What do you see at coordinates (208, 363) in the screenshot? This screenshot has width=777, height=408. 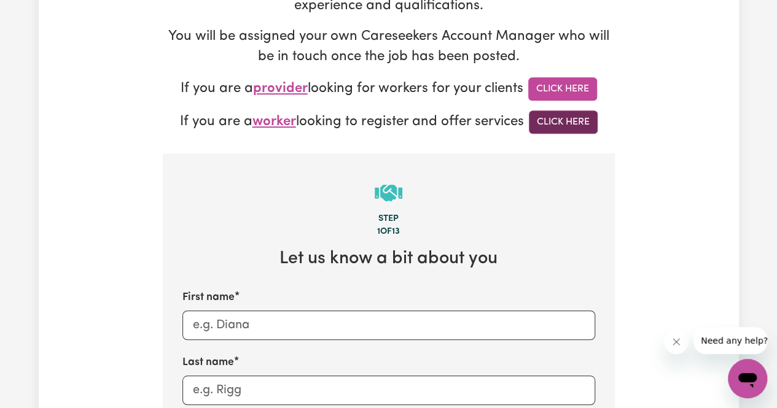 I see `label: Last name` at bounding box center [208, 363].